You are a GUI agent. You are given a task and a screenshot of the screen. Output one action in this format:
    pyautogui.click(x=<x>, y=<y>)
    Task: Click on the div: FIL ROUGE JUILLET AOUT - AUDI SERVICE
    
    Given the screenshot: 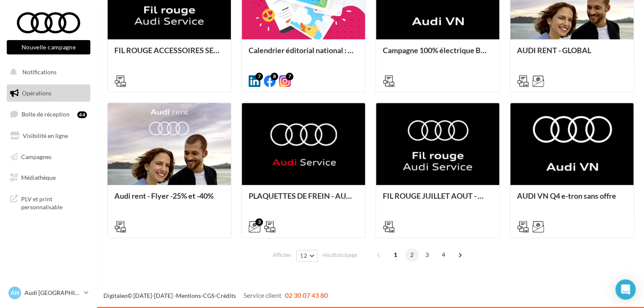 What is the action you would take?
    pyautogui.click(x=438, y=200)
    